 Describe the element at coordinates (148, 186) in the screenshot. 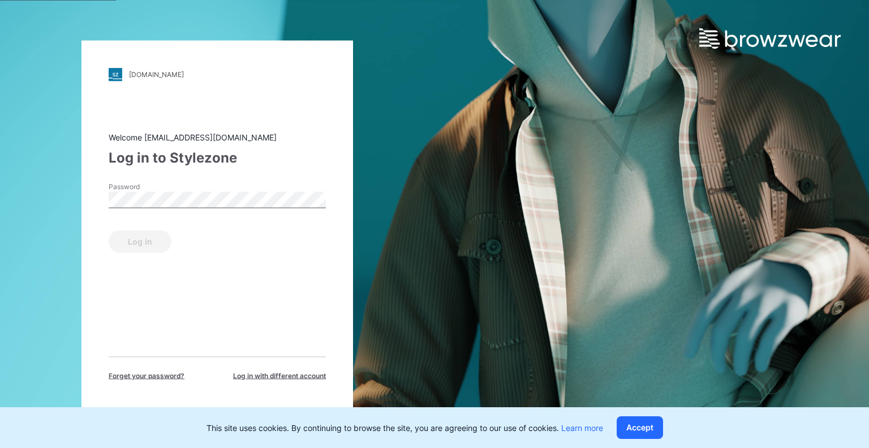

I see `label: Password` at that location.